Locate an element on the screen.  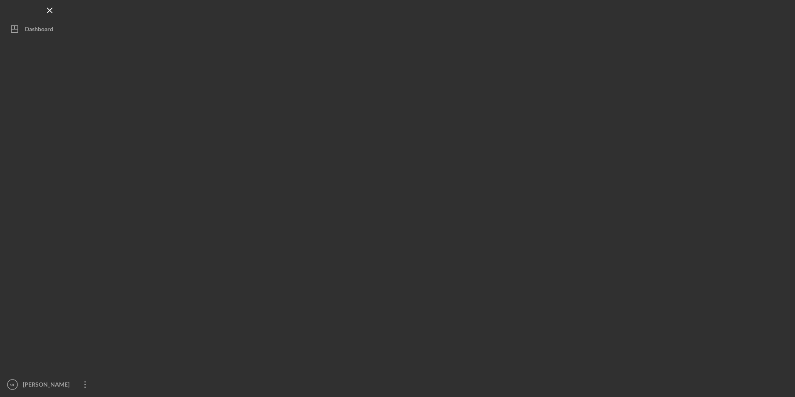
a: Dashboard is located at coordinates (50, 29).